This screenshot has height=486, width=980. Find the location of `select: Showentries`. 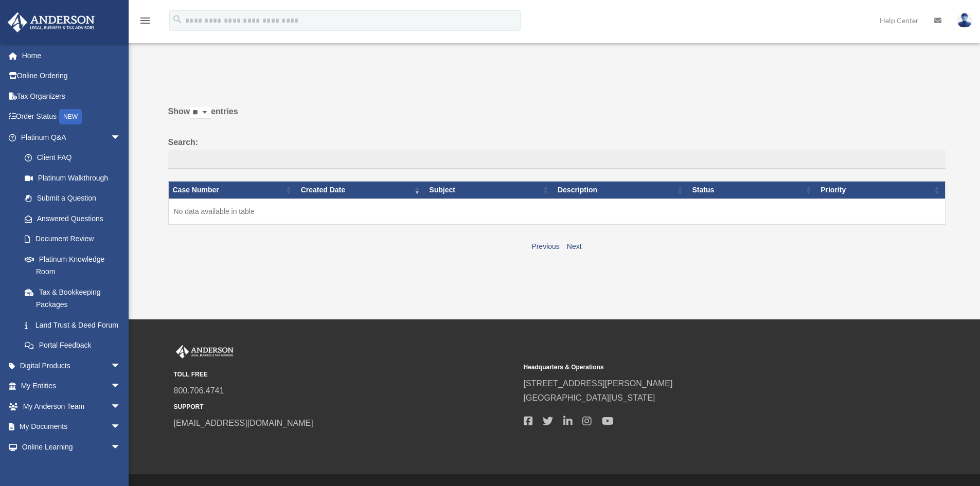

select: Showentries is located at coordinates (200, 113).